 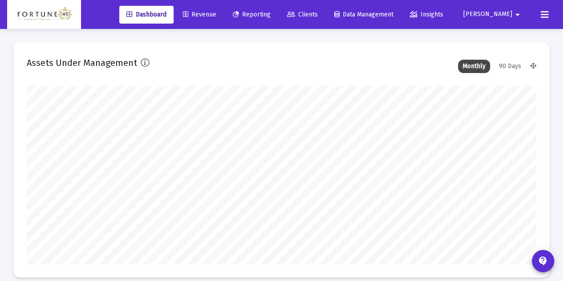 I want to click on span: Reporting, so click(x=251, y=14).